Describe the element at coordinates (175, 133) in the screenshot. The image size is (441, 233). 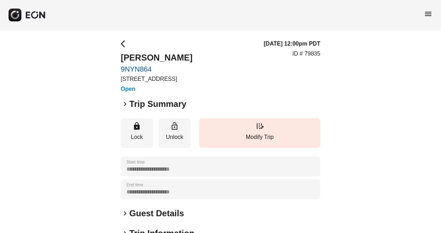
I see `button: Unlock` at that location.